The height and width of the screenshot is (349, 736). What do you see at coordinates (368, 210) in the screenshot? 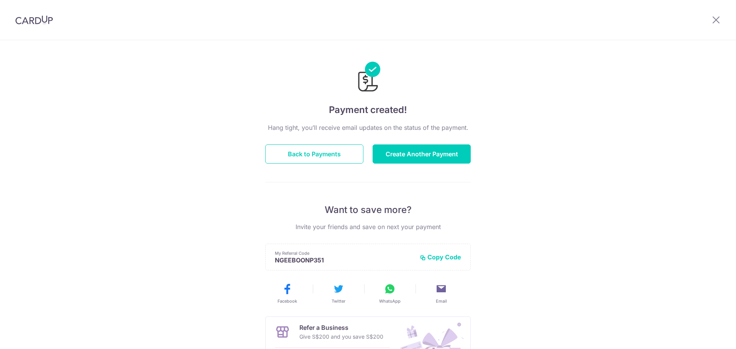
I see `p: Want to save more?` at bounding box center [368, 210].